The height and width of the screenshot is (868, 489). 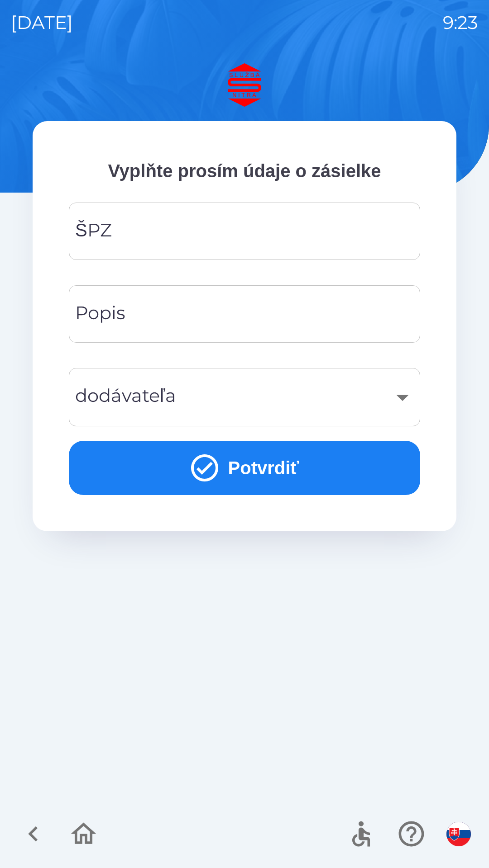 What do you see at coordinates (244, 85) in the screenshot?
I see `img: Logo` at bounding box center [244, 85].